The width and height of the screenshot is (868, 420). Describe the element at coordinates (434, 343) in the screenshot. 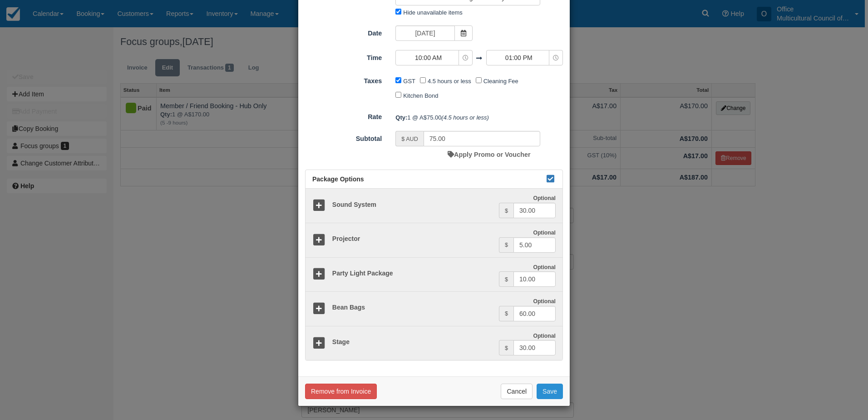

I see `a: Stage Optional $` at that location.